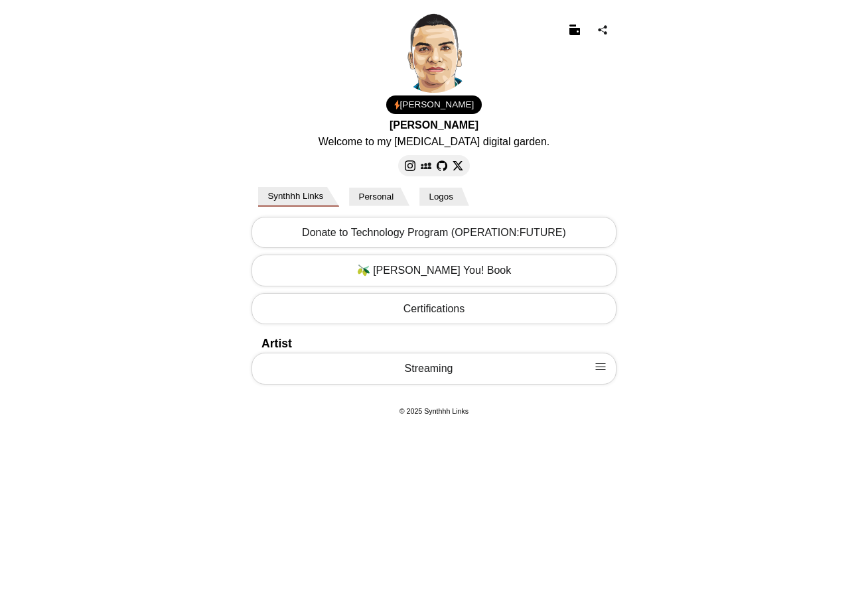 The width and height of the screenshot is (868, 604). What do you see at coordinates (410, 166) in the screenshot?
I see `img: Instagram` at bounding box center [410, 166].